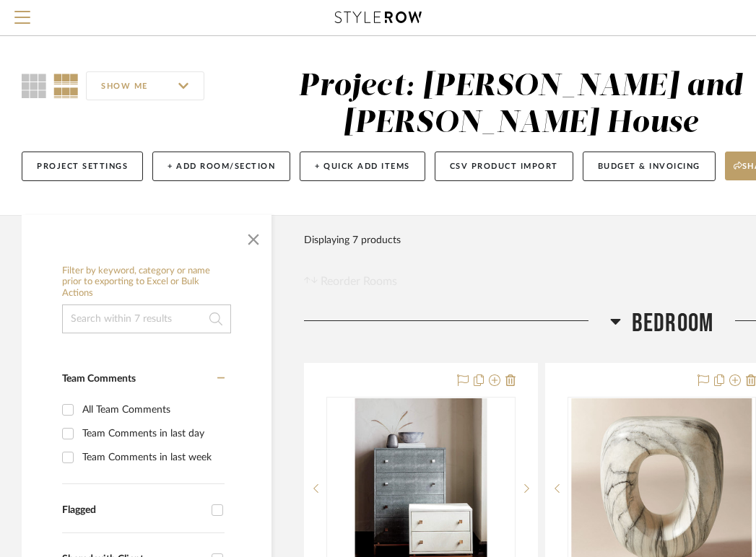 The height and width of the screenshot is (557, 756). Describe the element at coordinates (504, 166) in the screenshot. I see `button: CSV Product Import` at that location.